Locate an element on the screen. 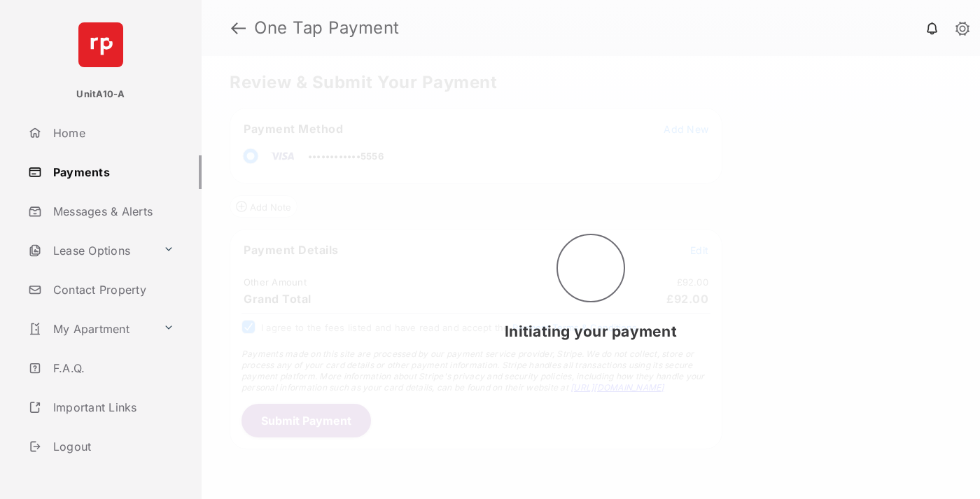 Image resolution: width=980 pixels, height=499 pixels. a: Home is located at coordinates (112, 133).